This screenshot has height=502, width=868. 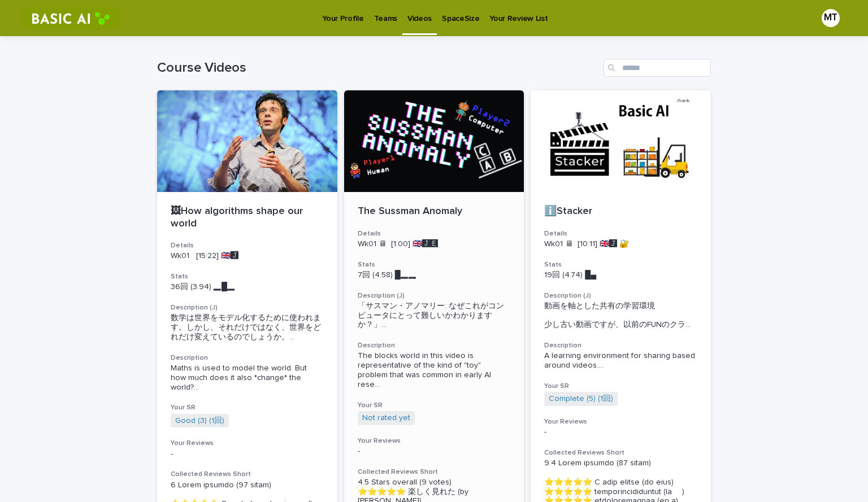 What do you see at coordinates (657, 68) in the screenshot?
I see `div: Search` at bounding box center [657, 68].